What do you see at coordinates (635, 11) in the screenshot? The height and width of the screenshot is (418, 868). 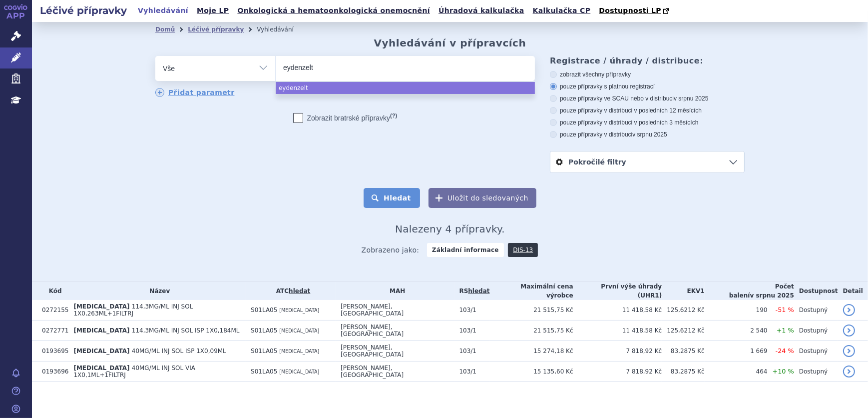 I see `a: Dostupnosti LP` at bounding box center [635, 11].